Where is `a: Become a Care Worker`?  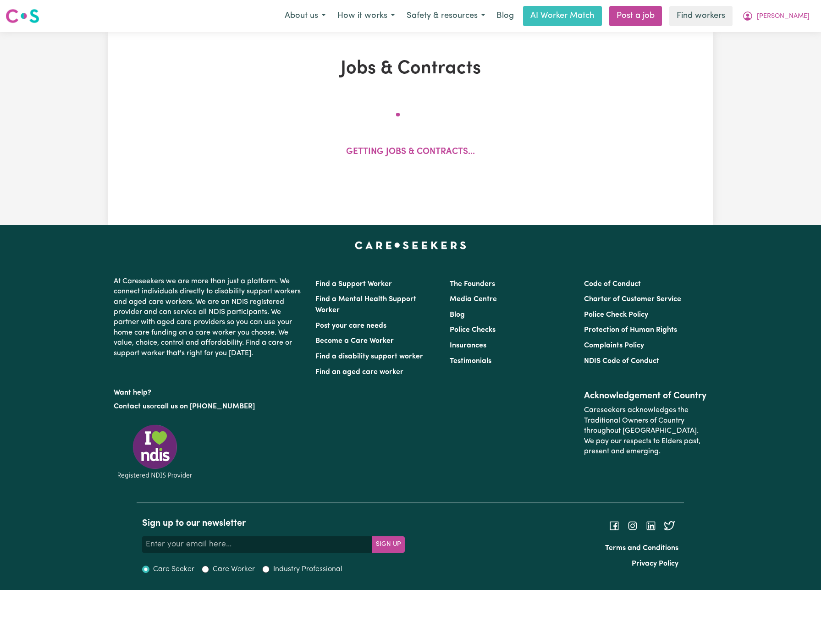 a: Become a Care Worker is located at coordinates (355, 342).